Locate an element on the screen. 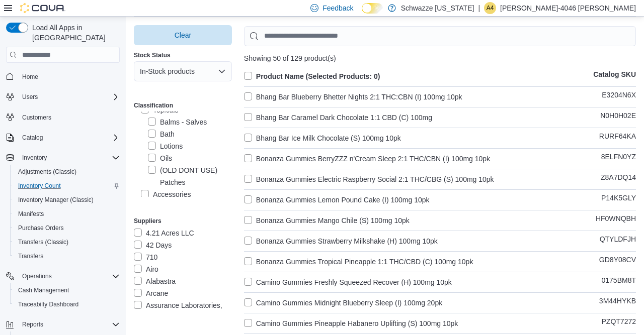  a: Transfers is located at coordinates (31, 256).